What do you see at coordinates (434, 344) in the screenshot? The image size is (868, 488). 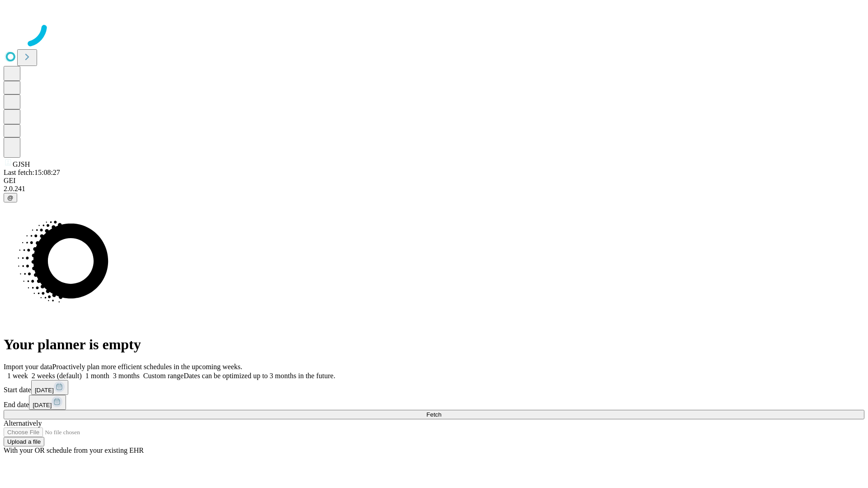 I see `h1: Your planner is empty` at bounding box center [434, 344].